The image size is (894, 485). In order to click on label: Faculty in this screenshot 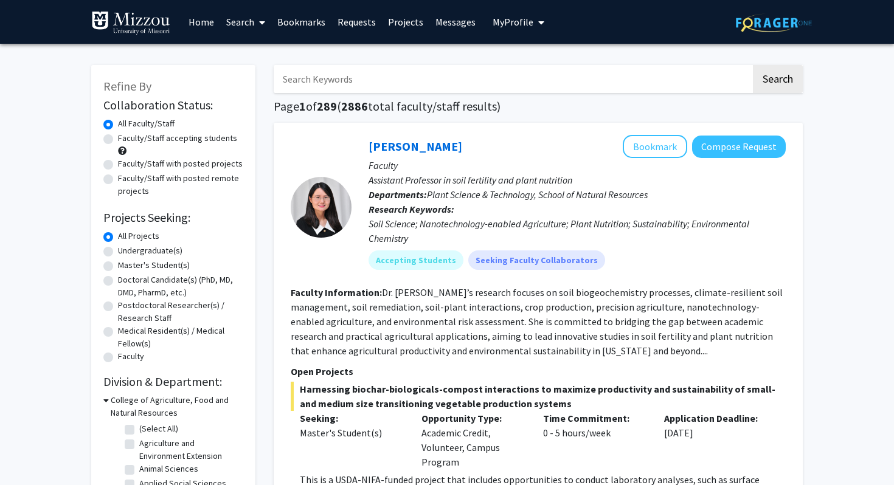, I will do `click(131, 356)`.